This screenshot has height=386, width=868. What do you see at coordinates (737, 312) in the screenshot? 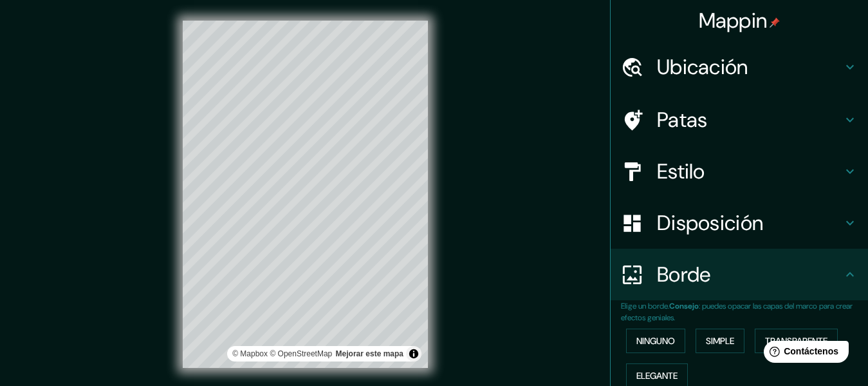
I see `font: : puedes opacar las capas del marco para crear efectos geniales.` at bounding box center [737, 312].